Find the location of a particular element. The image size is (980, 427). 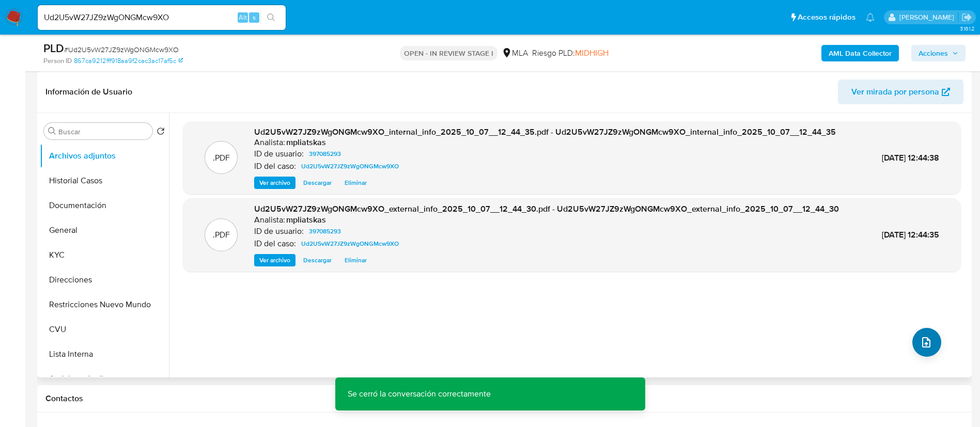

button: Buscar is located at coordinates (52, 132).